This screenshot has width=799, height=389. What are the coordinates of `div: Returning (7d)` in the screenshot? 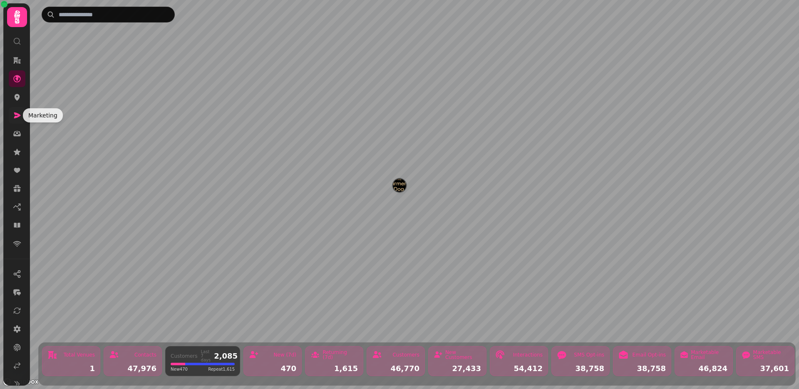 It's located at (340, 354).